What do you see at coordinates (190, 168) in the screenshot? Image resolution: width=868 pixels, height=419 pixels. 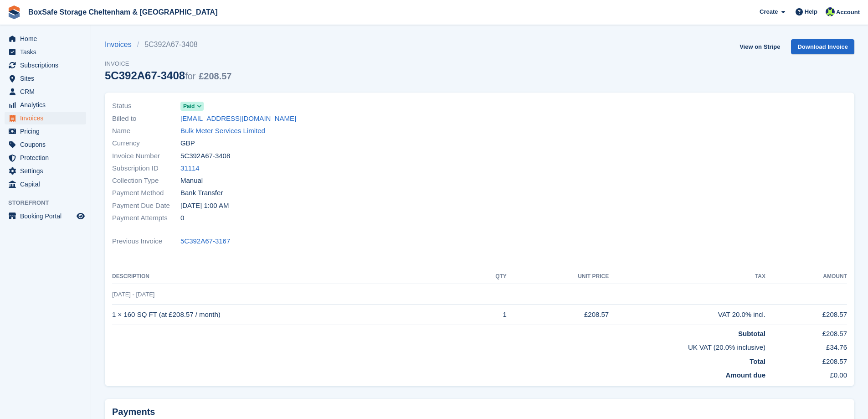 I see `a: 31114` at bounding box center [190, 168].